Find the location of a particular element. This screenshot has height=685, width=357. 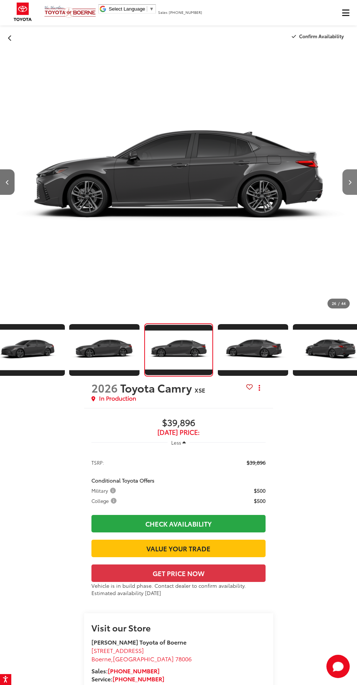

span: In Production is located at coordinates (118, 398).